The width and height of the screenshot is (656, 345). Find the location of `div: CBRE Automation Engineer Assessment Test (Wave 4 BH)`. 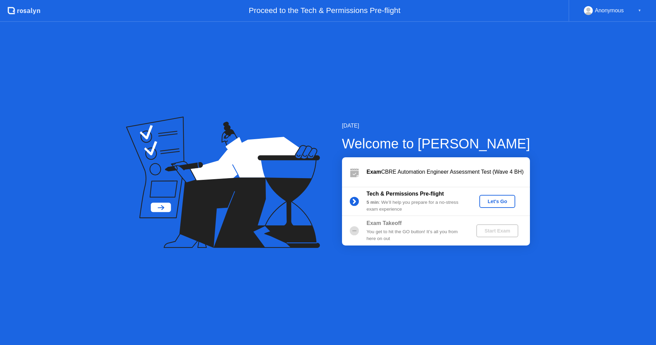

div: CBRE Automation Engineer Assessment Test (Wave 4 BH) is located at coordinates (449, 172).